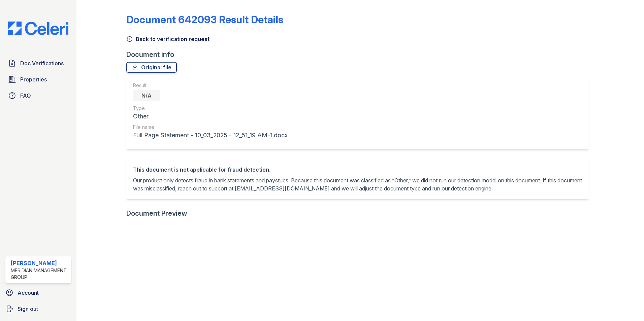 The image size is (644, 321). Describe the element at coordinates (42, 63) in the screenshot. I see `span: Doc Verifications` at that location.